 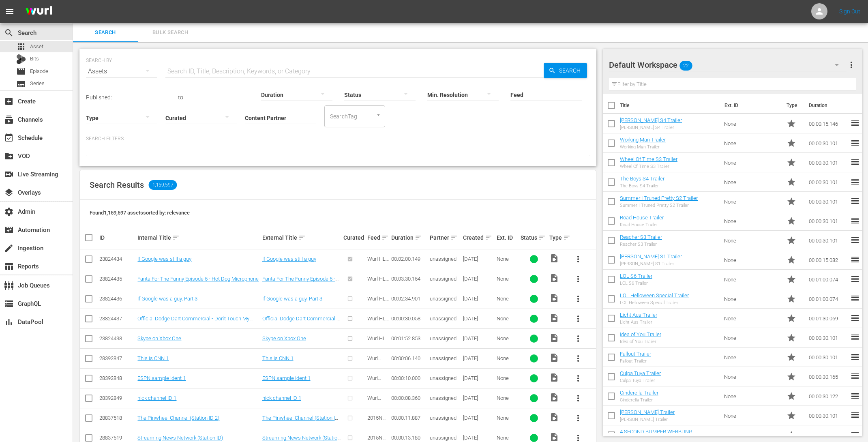 I want to click on div: Reacher S3 Trailer, so click(x=641, y=244).